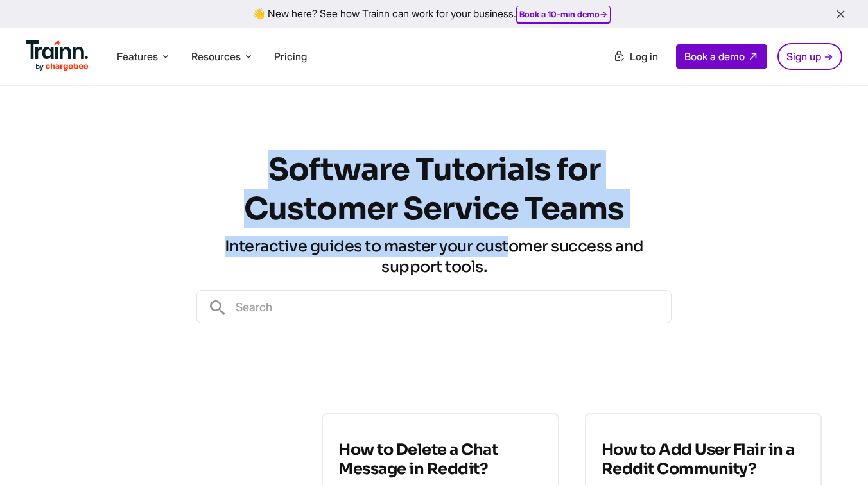  I want to click on div: Chat Widget, so click(836, 454).